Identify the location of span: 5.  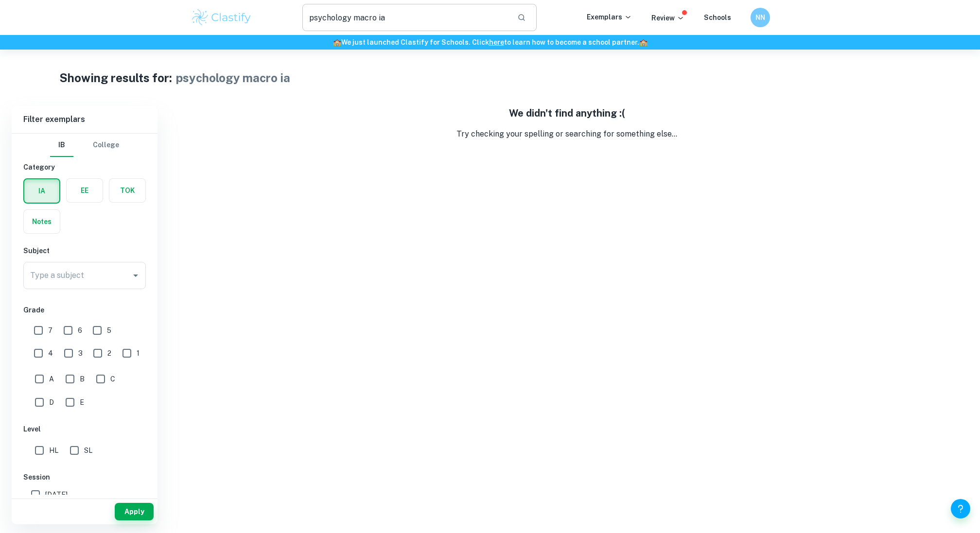
(109, 330).